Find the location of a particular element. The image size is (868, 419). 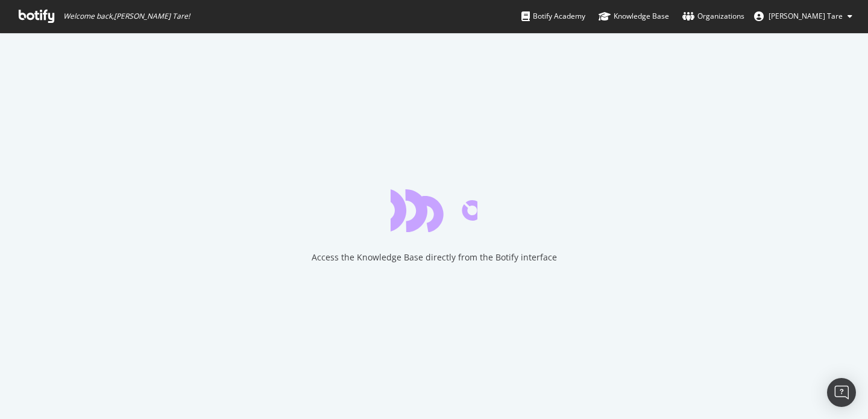

div: animation is located at coordinates (434, 210).